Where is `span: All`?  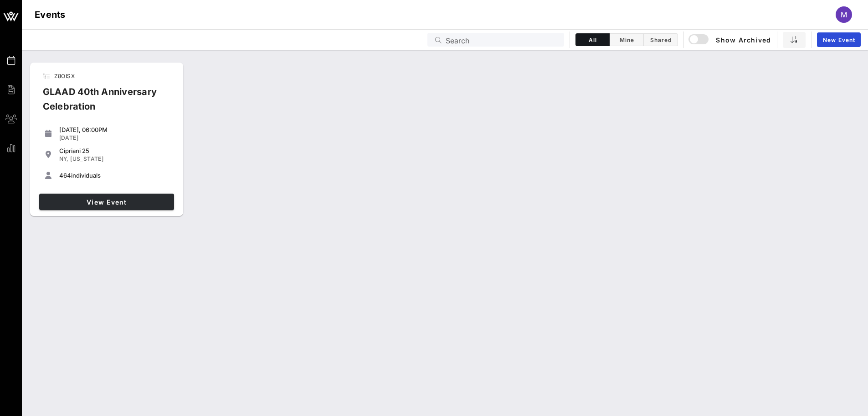 span: All is located at coordinates (592, 40).